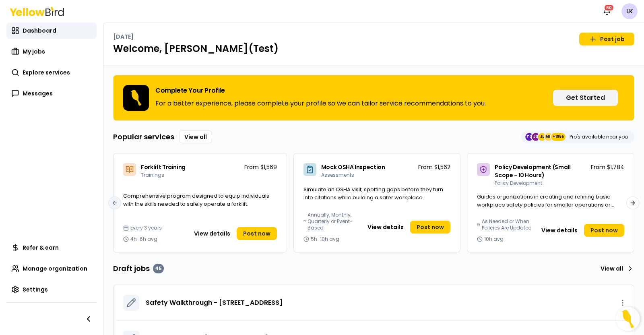 Image resolution: width=644 pixels, height=335 pixels. What do you see at coordinates (558, 137) in the screenshot?
I see `span: +1955` at bounding box center [558, 137].